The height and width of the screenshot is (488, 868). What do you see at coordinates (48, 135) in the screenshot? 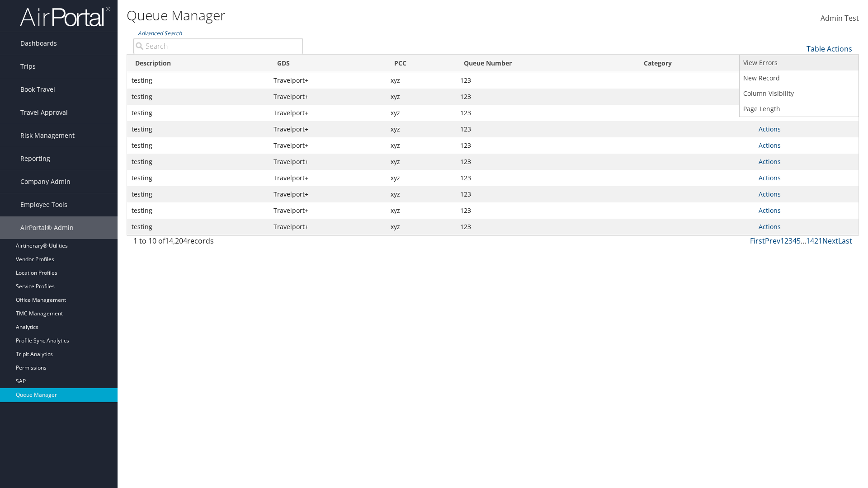
I see `span: Risk Management` at bounding box center [48, 135].